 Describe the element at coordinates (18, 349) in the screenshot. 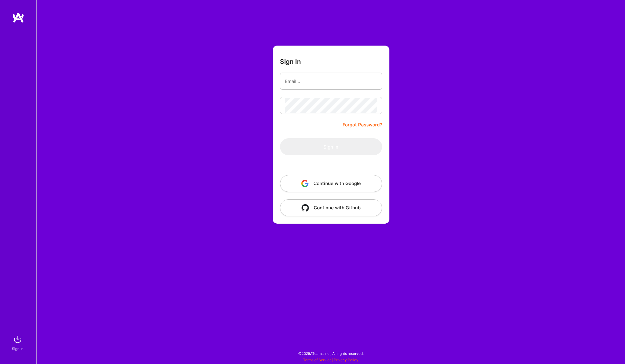

I see `div: Sign In` at that location.